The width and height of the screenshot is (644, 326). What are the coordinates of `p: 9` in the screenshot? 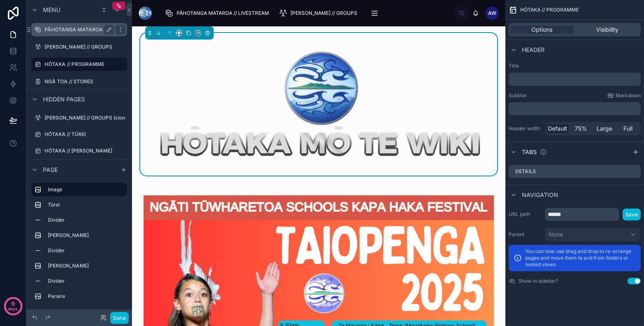 It's located at (13, 304).